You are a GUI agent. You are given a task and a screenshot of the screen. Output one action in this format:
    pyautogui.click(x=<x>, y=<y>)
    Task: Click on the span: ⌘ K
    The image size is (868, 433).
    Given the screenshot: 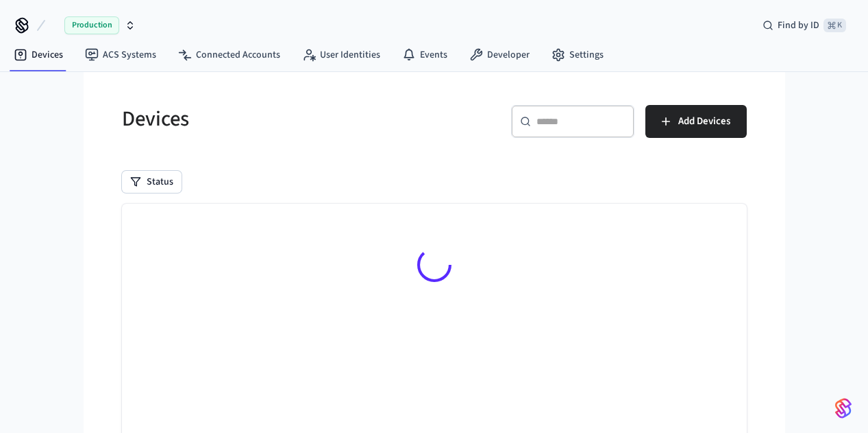 What is the action you would take?
    pyautogui.click(x=835, y=26)
    